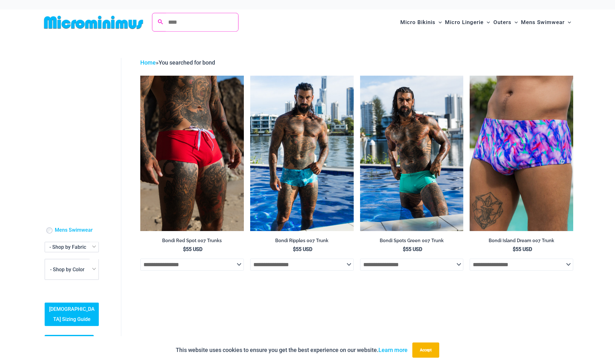 The width and height of the screenshot is (615, 364). What do you see at coordinates (502, 22) in the screenshot?
I see `span: Outers` at bounding box center [502, 22].